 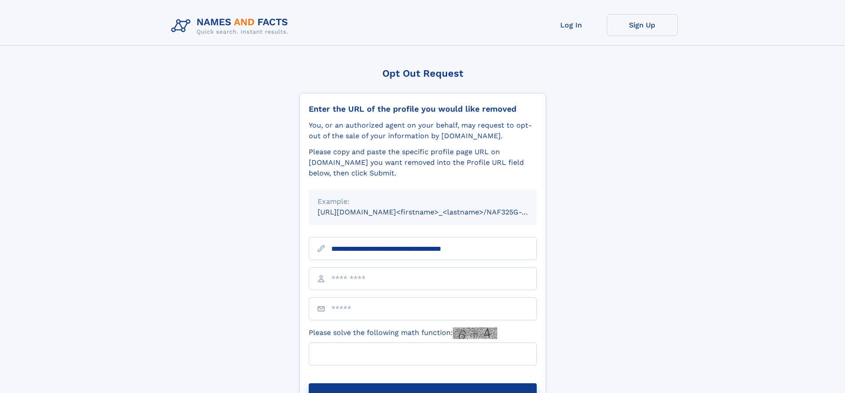 I want to click on div: Enter the URL of the profile you would like removed, so click(x=422, y=109).